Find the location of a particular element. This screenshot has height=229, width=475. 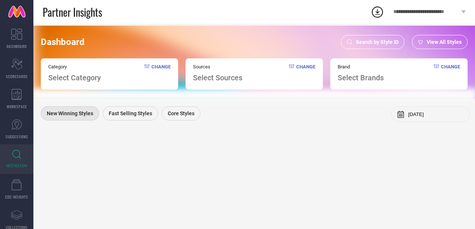

span: INSPIRATION is located at coordinates (17, 165).